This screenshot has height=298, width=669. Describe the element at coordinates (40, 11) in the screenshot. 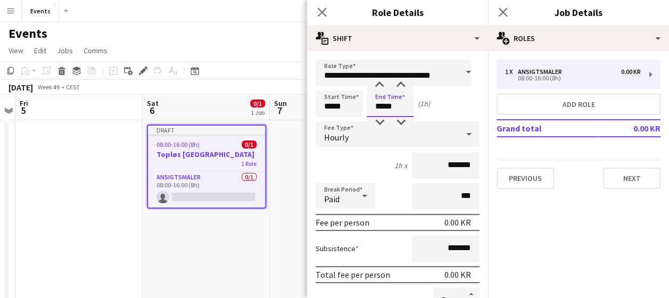

I see `button: Events` at that location.